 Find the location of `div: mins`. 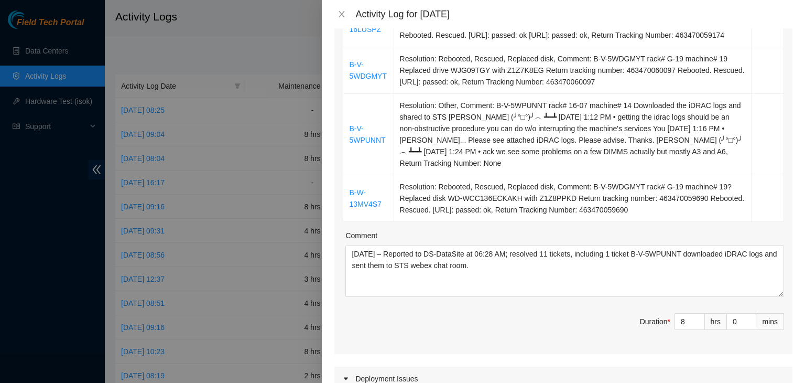

div: mins is located at coordinates (770, 321).